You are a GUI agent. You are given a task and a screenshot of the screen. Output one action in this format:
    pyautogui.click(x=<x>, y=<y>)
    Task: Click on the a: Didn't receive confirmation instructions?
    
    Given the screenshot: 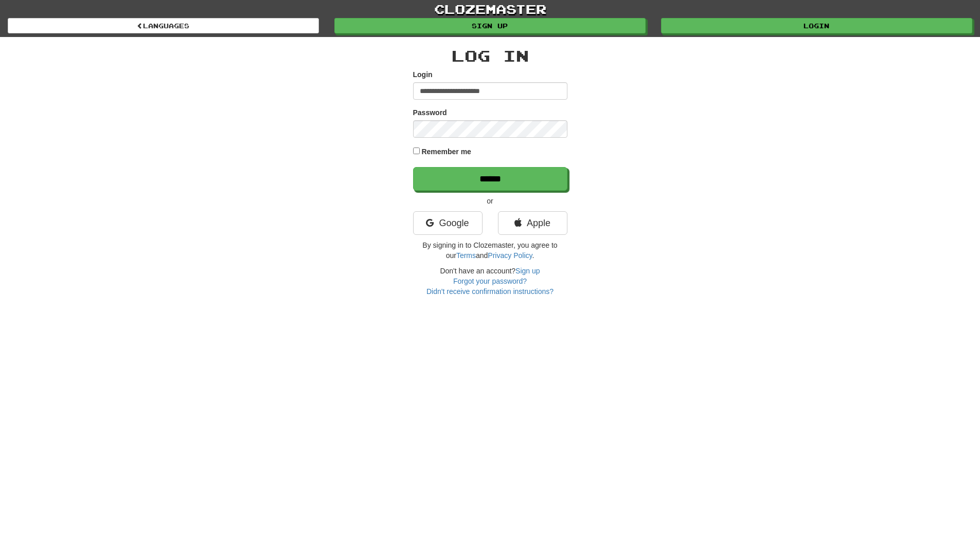 What is the action you would take?
    pyautogui.click(x=490, y=291)
    